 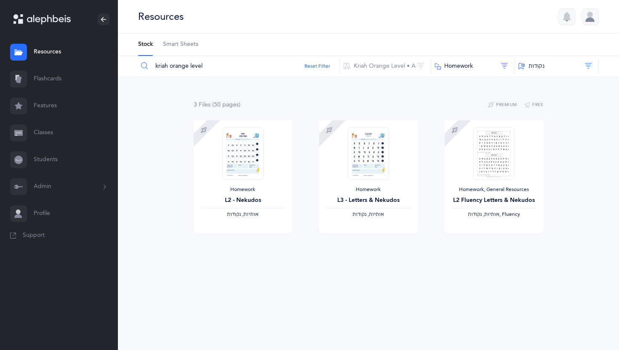 I want to click on button: Reset Filter, so click(x=317, y=66).